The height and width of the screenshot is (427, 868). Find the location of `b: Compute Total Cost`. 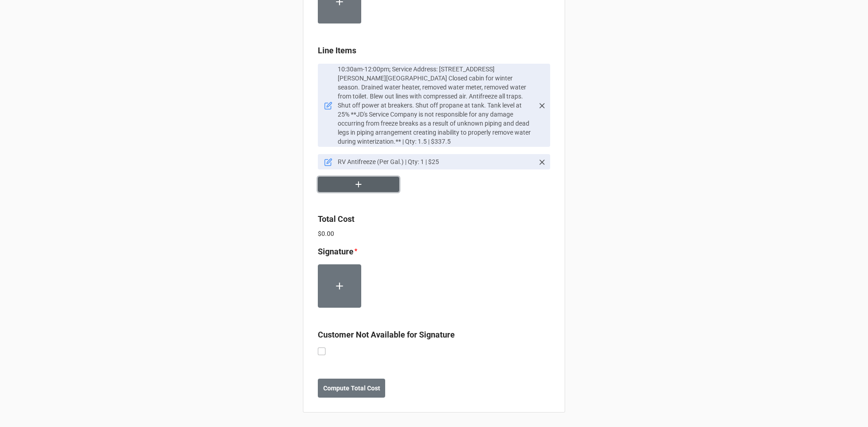

b: Compute Total Cost is located at coordinates (352, 388).